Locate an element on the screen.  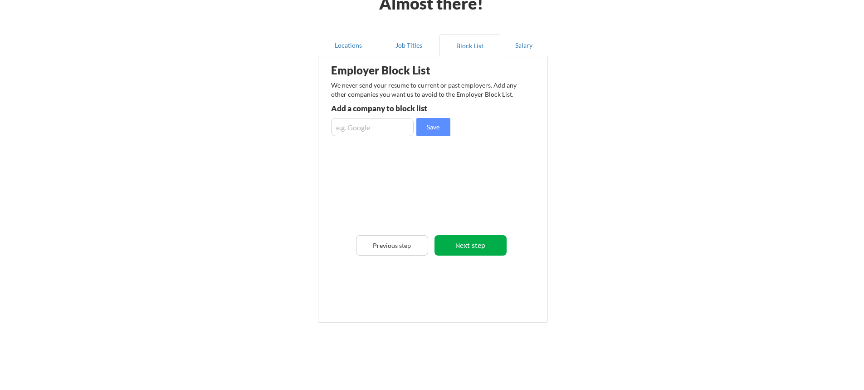
button: Save is located at coordinates (433, 127).